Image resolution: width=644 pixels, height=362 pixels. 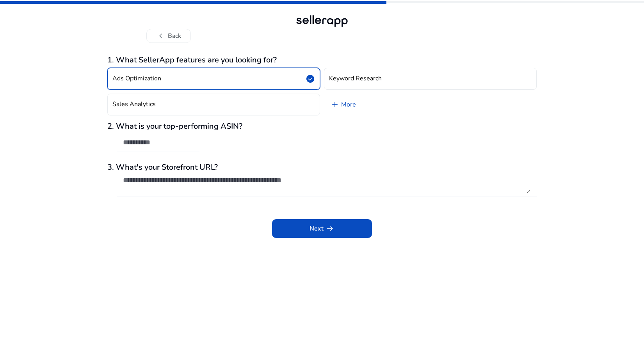 What do you see at coordinates (322, 127) in the screenshot?
I see `h3: 2. What is your top-performing ASIN?` at bounding box center [322, 127].